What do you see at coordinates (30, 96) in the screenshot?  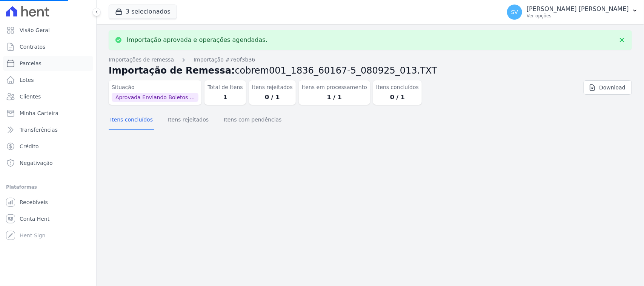 I see `span: Clientes` at bounding box center [30, 96].